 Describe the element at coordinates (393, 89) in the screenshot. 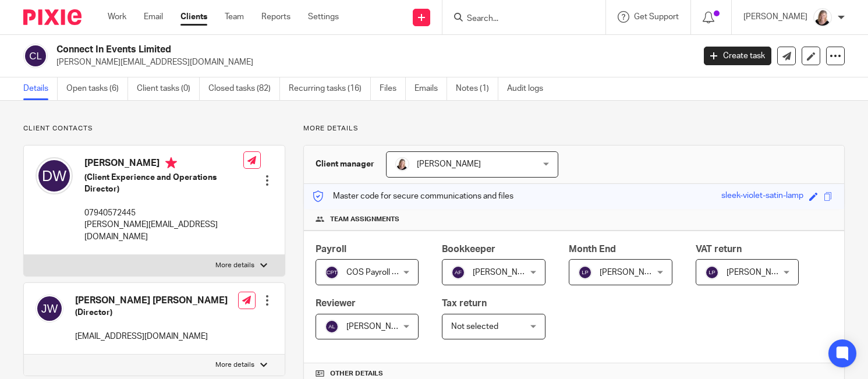

I see `a: Files` at that location.